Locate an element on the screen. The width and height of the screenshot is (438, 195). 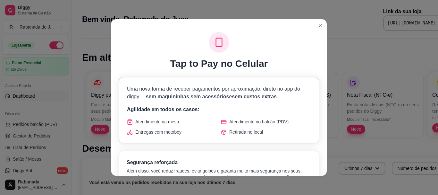
span: sem maquininhas is located at coordinates (167, 96).